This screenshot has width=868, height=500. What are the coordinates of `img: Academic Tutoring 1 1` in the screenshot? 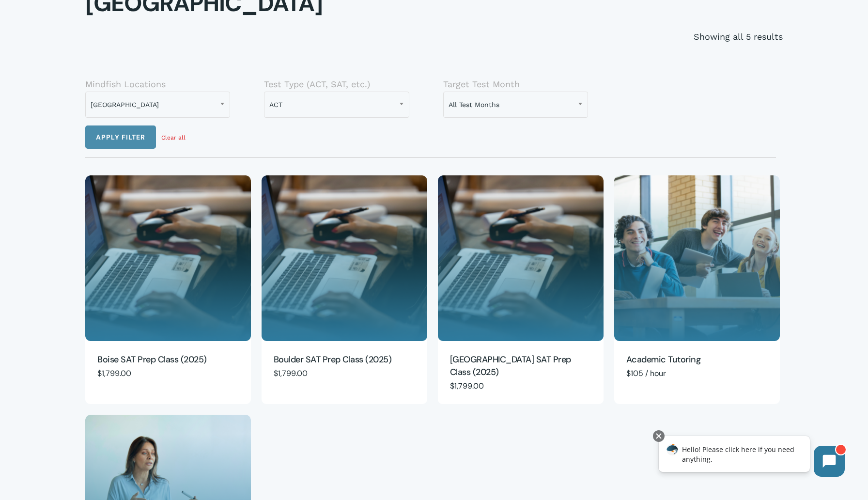 It's located at (697, 258).